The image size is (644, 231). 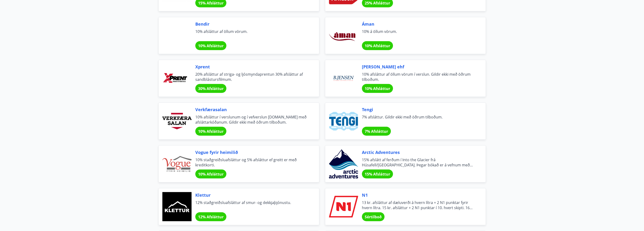 I want to click on span: 7% afsláttur. Gildir ekki með öðrum tilboðum., so click(x=418, y=120).